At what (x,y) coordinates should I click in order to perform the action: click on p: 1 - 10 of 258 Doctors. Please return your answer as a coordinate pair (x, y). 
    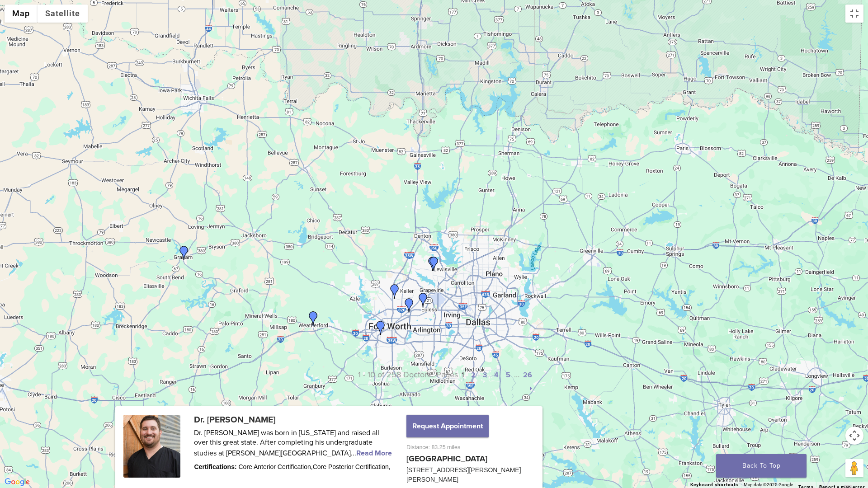
    Looking at the image, I should click on (378, 382).